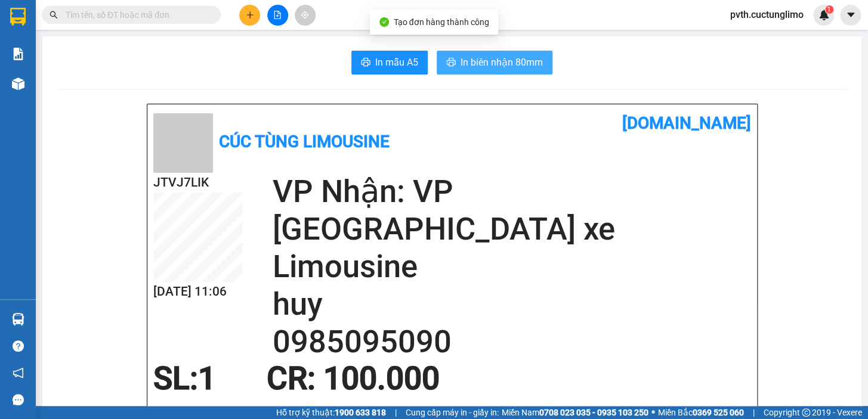  I want to click on span: CR : 100.000, so click(353, 379).